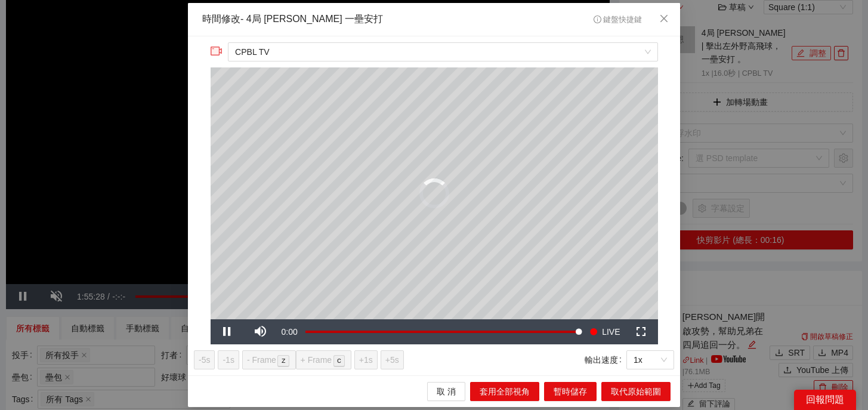 The height and width of the screenshot is (410, 868). What do you see at coordinates (392, 360) in the screenshot?
I see `button: +5s` at bounding box center [392, 360].